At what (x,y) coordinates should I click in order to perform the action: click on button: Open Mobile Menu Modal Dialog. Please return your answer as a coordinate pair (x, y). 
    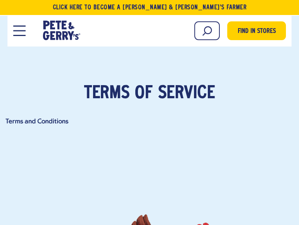
    Looking at the image, I should click on (19, 31).